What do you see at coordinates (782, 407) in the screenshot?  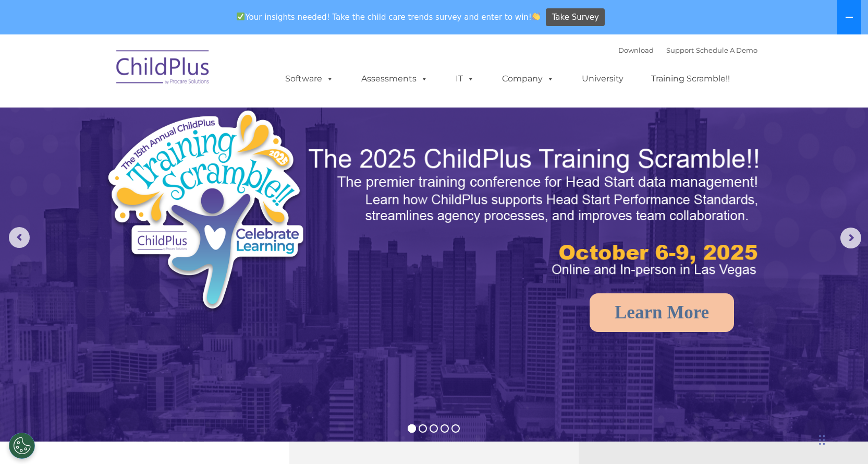 I see `div: Chat Widget` at bounding box center [782, 407].